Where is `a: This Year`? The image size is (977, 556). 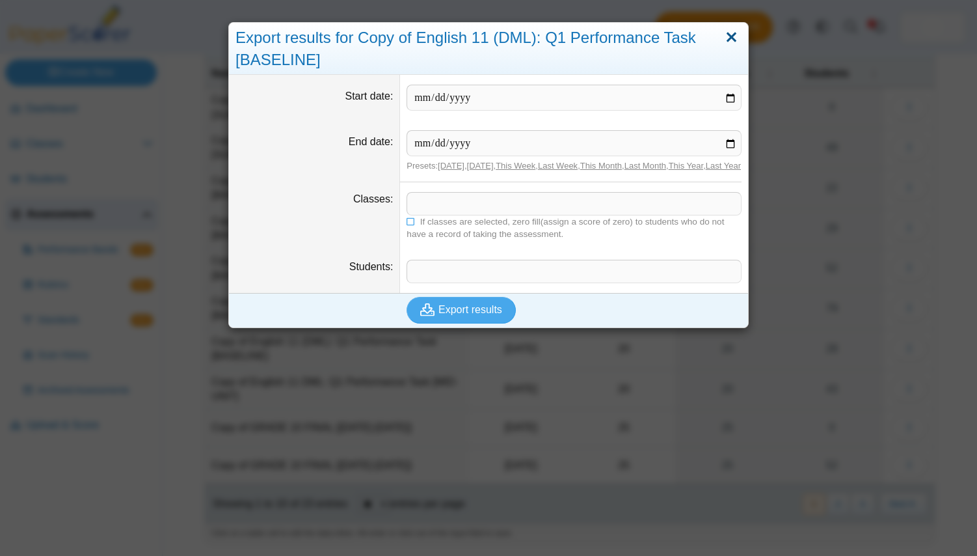 a: This Year is located at coordinates (686, 165).